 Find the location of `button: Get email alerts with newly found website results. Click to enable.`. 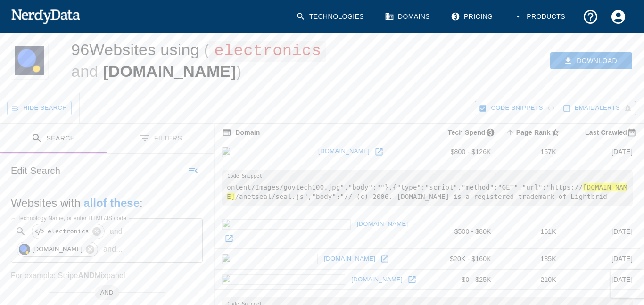

button: Get email alerts with newly found website results. Click to enable. is located at coordinates (597, 108).